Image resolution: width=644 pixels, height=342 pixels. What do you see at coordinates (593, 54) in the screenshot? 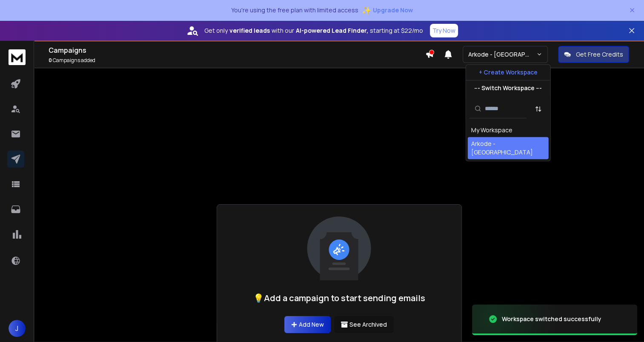
I see `button: Get Free Credits` at bounding box center [593, 54].